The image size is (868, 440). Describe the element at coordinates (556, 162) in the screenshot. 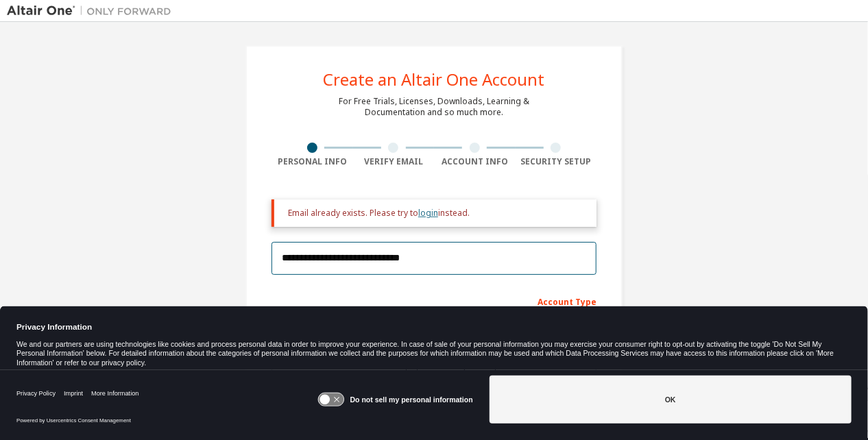

I see `div: Security Setup` at that location.